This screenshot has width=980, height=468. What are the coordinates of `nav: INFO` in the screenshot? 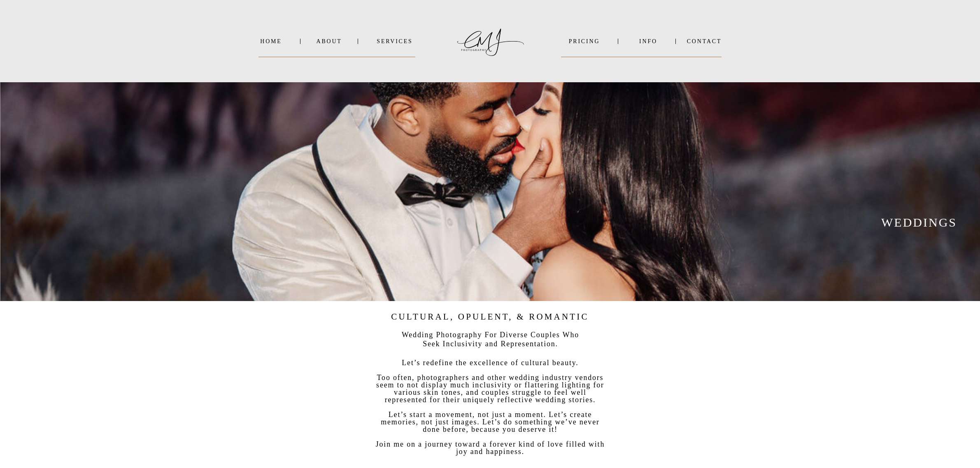 It's located at (649, 41).